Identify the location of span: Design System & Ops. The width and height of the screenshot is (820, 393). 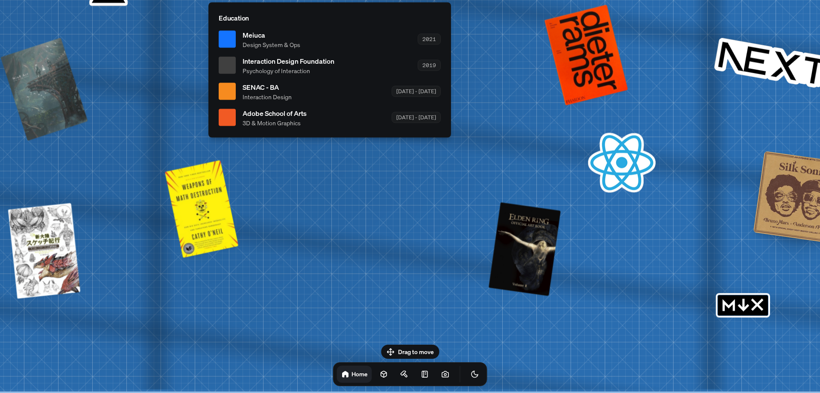
(271, 44).